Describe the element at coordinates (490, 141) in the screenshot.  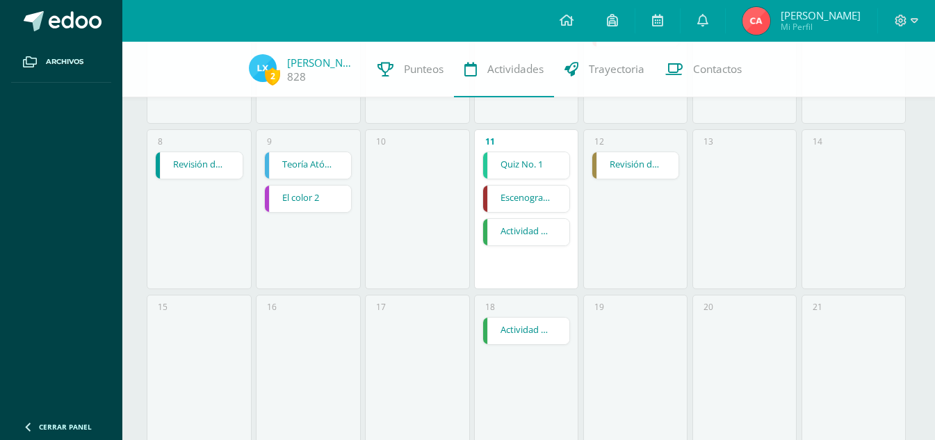
I see `div: 11` at that location.